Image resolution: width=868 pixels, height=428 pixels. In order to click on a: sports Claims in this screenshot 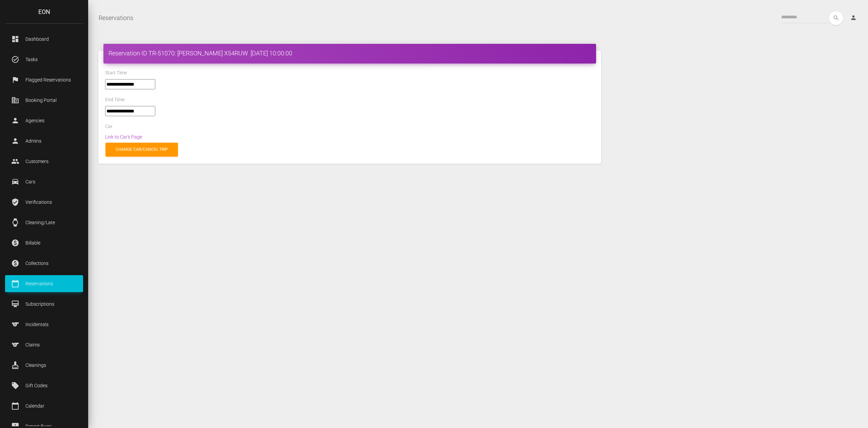, I will do `click(44, 344)`.